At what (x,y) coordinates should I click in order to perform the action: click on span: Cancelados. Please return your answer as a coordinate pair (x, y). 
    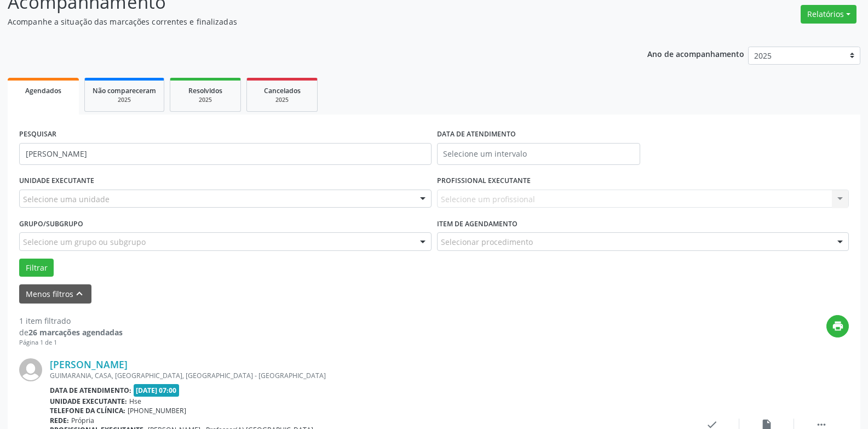
    Looking at the image, I should click on (282, 91).